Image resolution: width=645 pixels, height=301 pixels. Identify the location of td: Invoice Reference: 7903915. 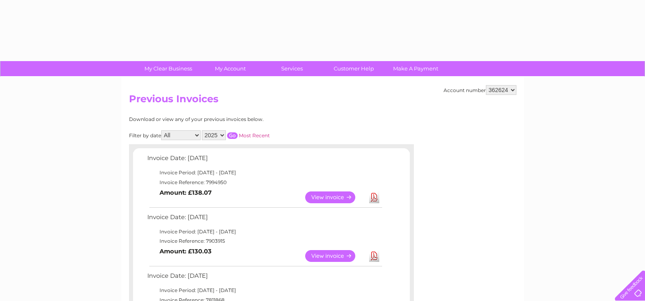
(264, 241).